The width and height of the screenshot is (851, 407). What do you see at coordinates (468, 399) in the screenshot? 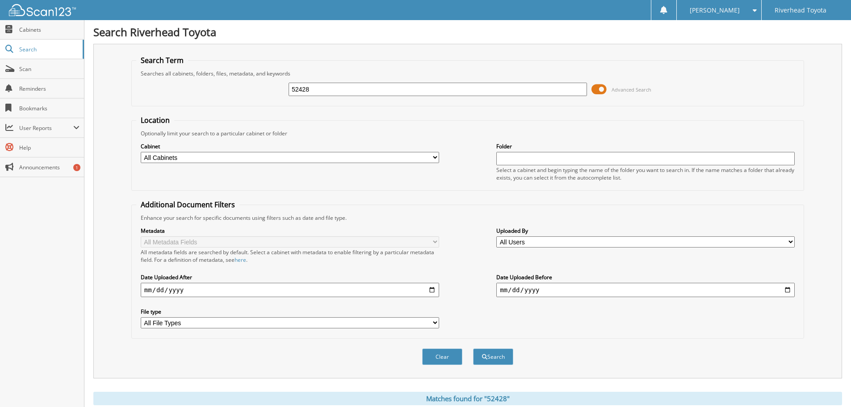
I see `div: Matches found for "52428"` at bounding box center [468, 399].